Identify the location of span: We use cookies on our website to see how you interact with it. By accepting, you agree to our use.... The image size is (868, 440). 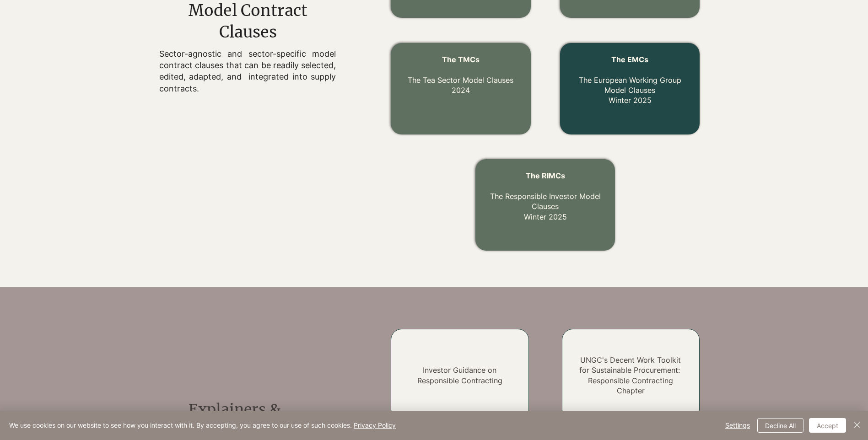
(202, 425).